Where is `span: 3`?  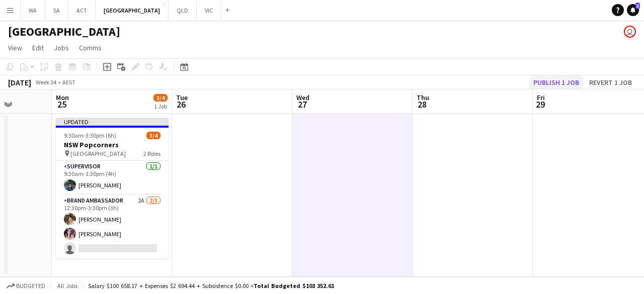 span: 3 is located at coordinates (637, 6).